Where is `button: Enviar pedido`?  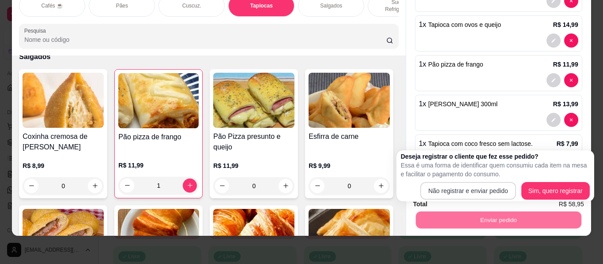
button: Enviar pedido is located at coordinates (498, 220).